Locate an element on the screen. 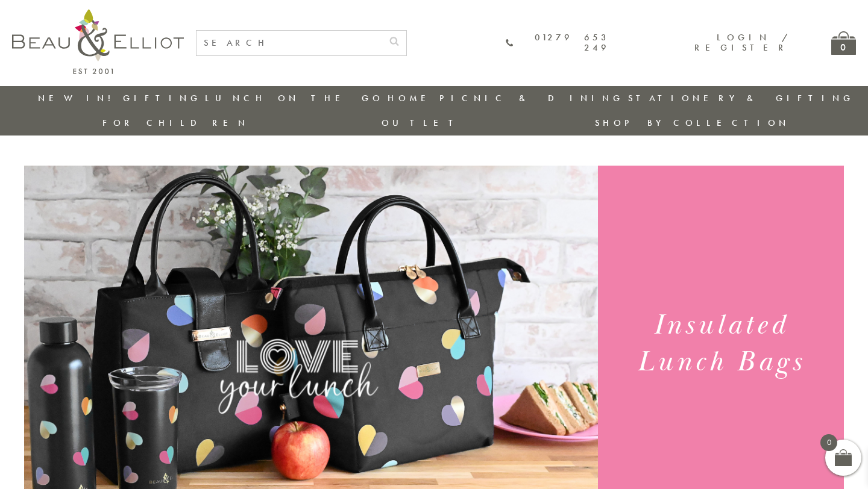 This screenshot has height=489, width=868. a: New in! is located at coordinates (78, 98).